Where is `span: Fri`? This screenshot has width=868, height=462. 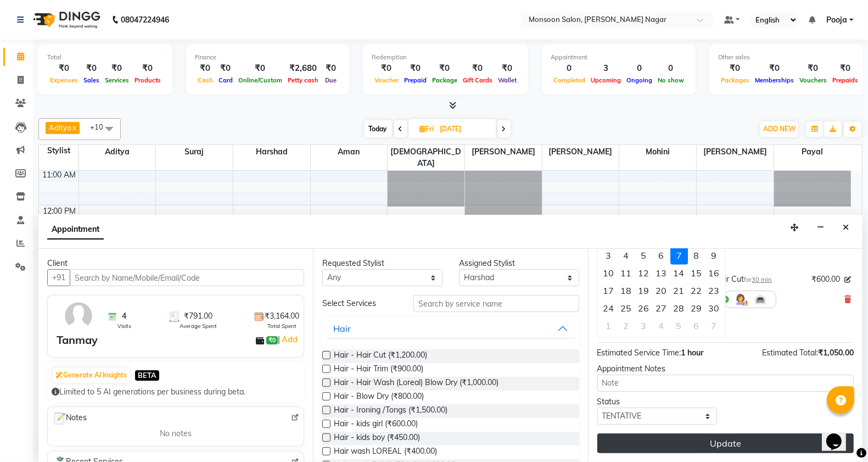
span: Fri is located at coordinates (427, 128).